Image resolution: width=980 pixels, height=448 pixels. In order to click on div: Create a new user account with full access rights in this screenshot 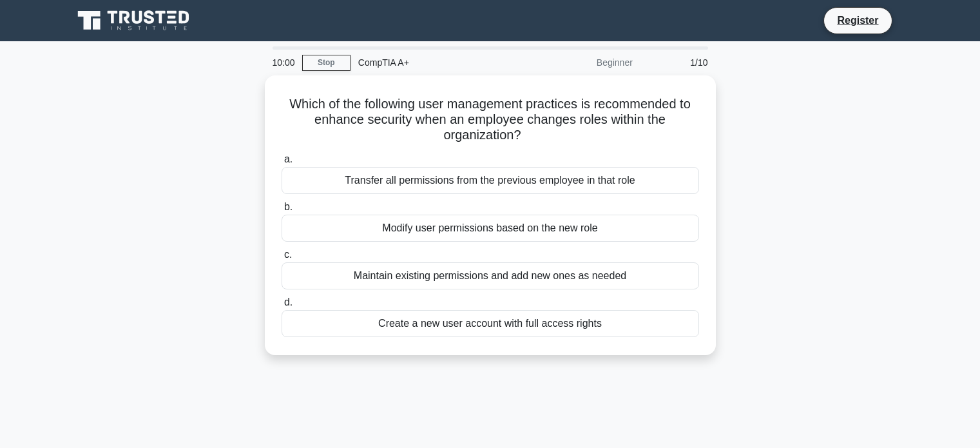, I will do `click(490, 324)`.